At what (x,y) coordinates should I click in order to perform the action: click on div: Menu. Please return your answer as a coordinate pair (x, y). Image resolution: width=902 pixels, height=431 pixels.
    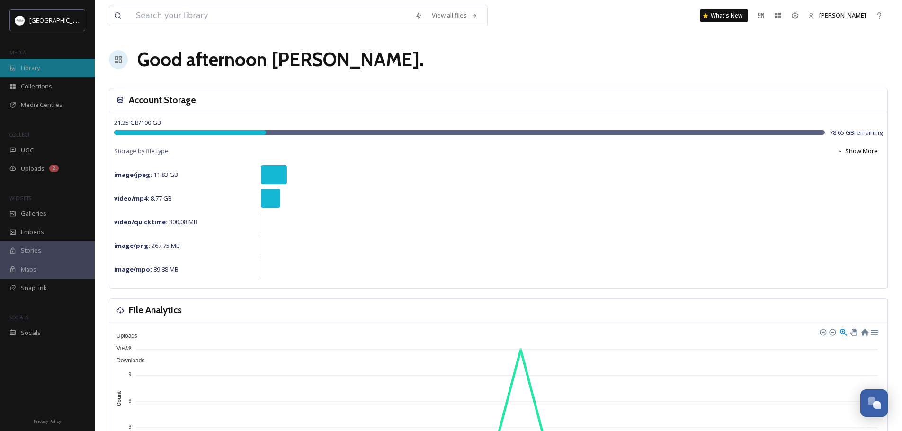
    Looking at the image, I should click on (874, 331).